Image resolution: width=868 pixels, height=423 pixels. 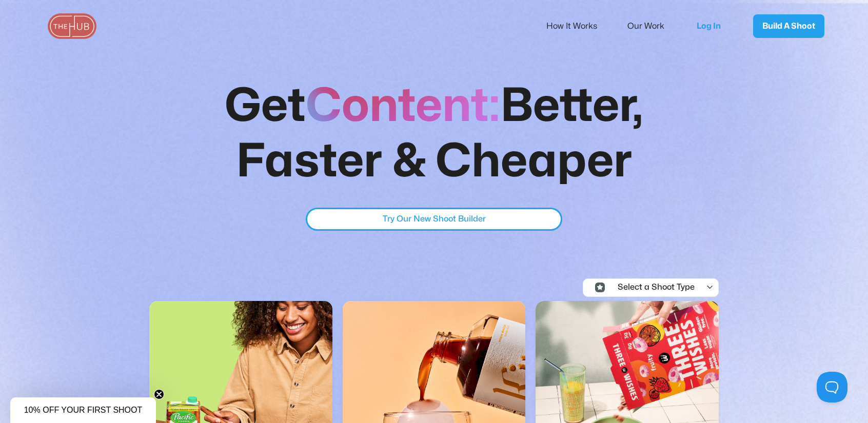 What do you see at coordinates (671, 288) in the screenshot?
I see `div: Icon Select Category - Localfinder X Webflow TemplateSelect a Shoot Type` at bounding box center [671, 288].